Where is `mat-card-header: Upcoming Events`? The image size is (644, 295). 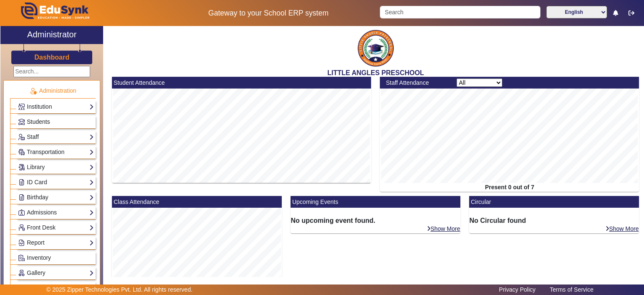
mat-card-header: Upcoming Events is located at coordinates (375, 202).